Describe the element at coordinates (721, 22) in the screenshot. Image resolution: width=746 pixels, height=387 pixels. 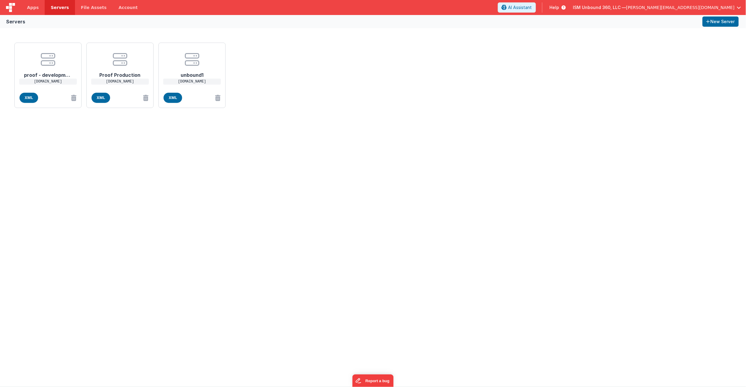
I see `button: New Server` at that location.